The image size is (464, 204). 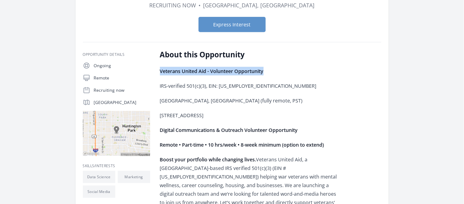 I want to click on img: Map, so click(x=117, y=133).